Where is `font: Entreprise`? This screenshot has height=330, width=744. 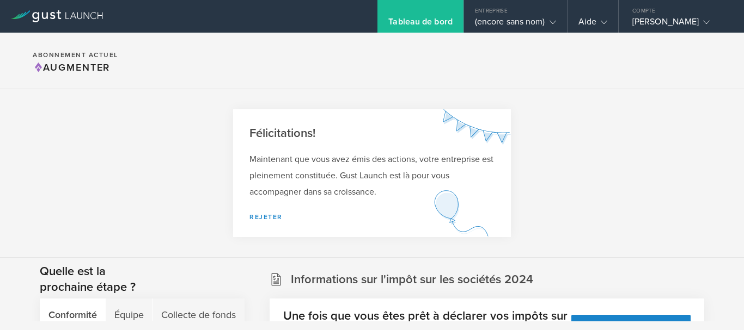 font: Entreprise is located at coordinates (491, 11).